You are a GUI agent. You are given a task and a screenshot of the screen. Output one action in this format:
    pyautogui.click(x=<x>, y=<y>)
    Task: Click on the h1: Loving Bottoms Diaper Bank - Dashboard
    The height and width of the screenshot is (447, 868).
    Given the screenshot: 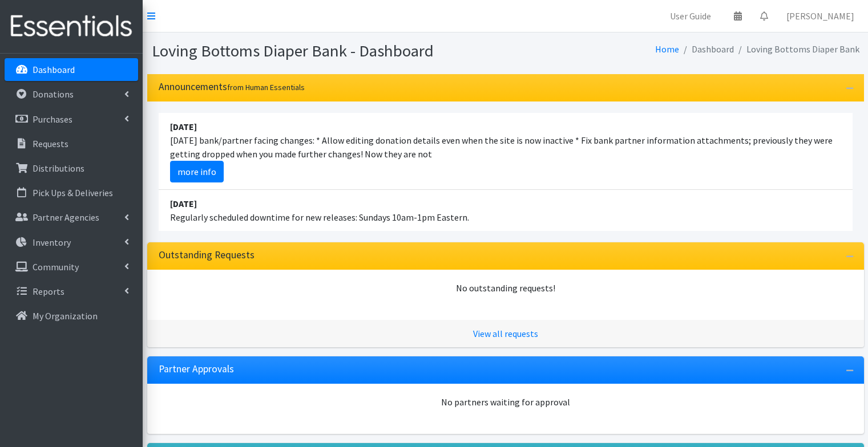 What is the action you would take?
    pyautogui.click(x=326, y=51)
    